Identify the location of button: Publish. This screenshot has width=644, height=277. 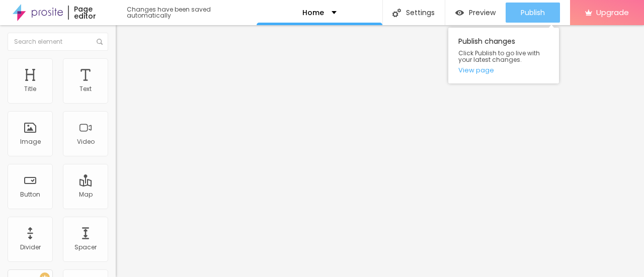
(533, 12).